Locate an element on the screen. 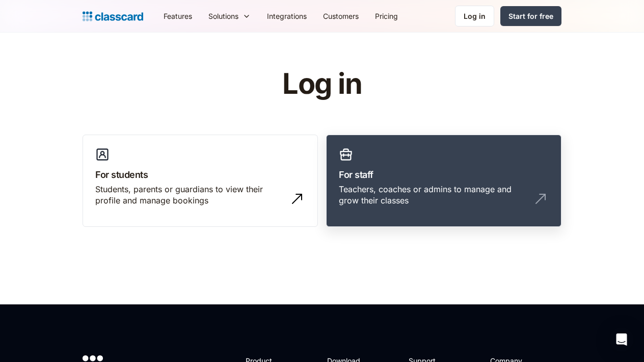 The image size is (644, 362). a: For staffTeachers, coaches or admins to manage and grow their classes is located at coordinates (444, 181).